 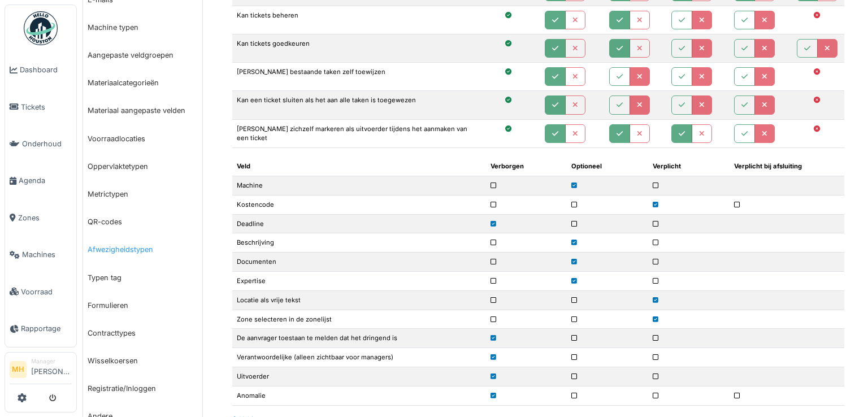 What do you see at coordinates (359, 243) in the screenshot?
I see `td: Beschrijving` at bounding box center [359, 243].